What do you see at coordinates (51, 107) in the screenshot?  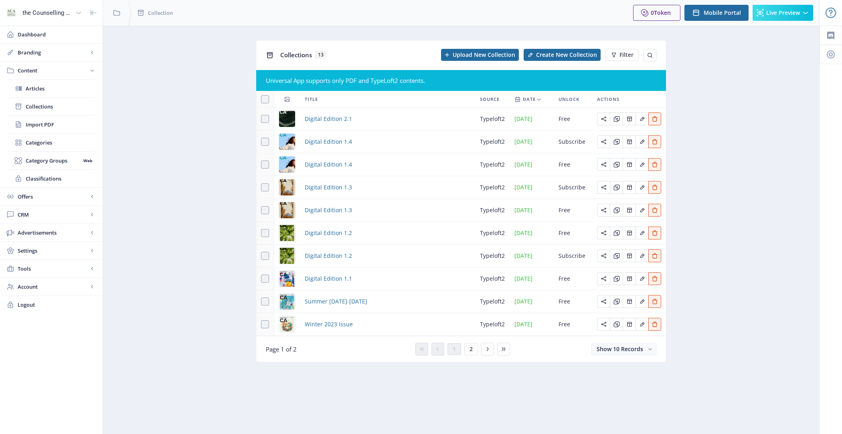 I see `a: Collections` at bounding box center [51, 107].